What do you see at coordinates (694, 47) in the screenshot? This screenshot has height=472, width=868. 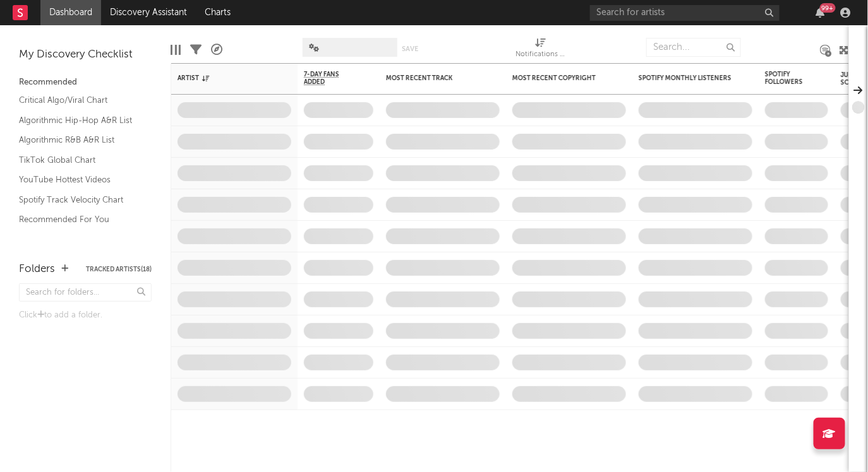 I see `input: Search...` at bounding box center [694, 47].